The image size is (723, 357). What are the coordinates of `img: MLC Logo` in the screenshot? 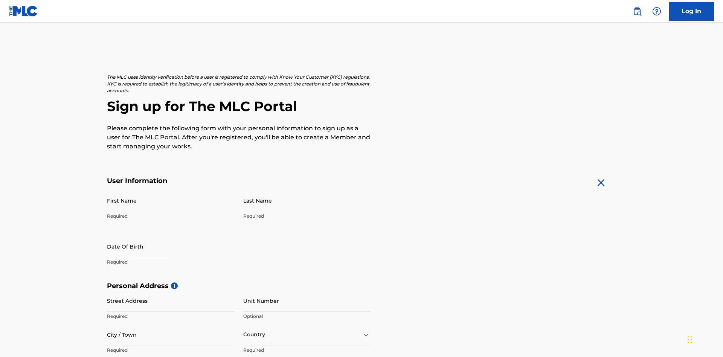 It's located at (23, 11).